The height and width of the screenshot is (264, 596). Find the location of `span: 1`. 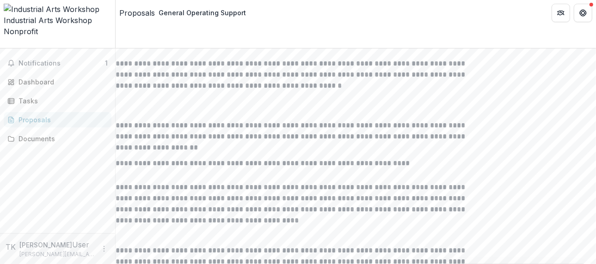

span: 1 is located at coordinates (106, 63).